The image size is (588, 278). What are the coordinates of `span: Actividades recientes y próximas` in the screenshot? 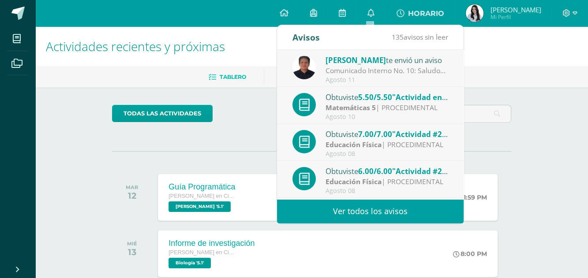 It's located at (135, 46).